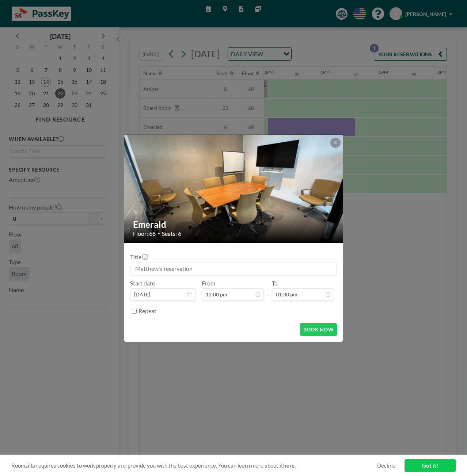 The height and width of the screenshot is (476, 467). I want to click on h2: Emerald, so click(234, 224).